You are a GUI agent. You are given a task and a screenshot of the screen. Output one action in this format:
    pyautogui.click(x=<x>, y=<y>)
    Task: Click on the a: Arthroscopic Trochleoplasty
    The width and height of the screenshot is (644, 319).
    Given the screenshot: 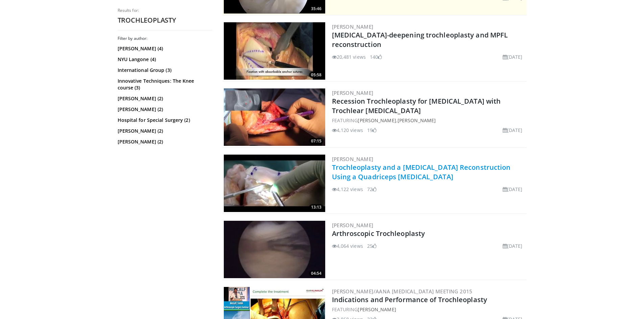 What is the action you would take?
    pyautogui.click(x=379, y=233)
    